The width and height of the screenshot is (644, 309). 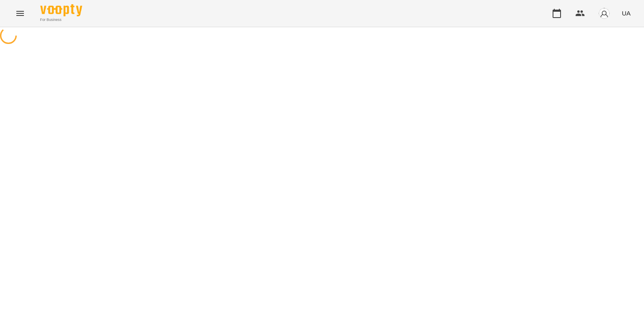 I want to click on span: UA, so click(x=626, y=13).